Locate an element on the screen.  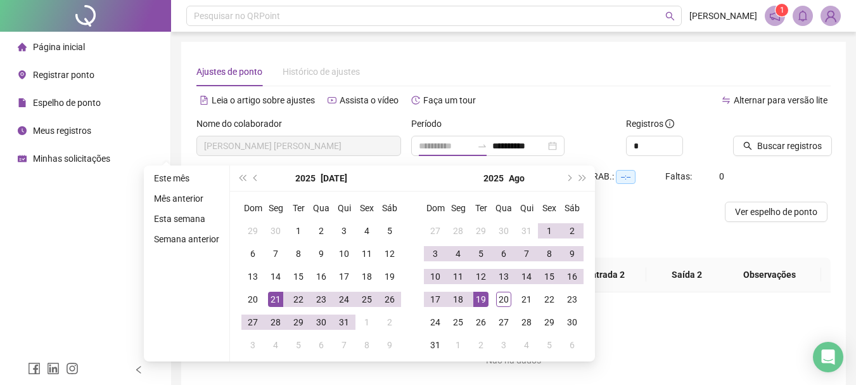
td: 2025-07-28 is located at coordinates (276, 322).